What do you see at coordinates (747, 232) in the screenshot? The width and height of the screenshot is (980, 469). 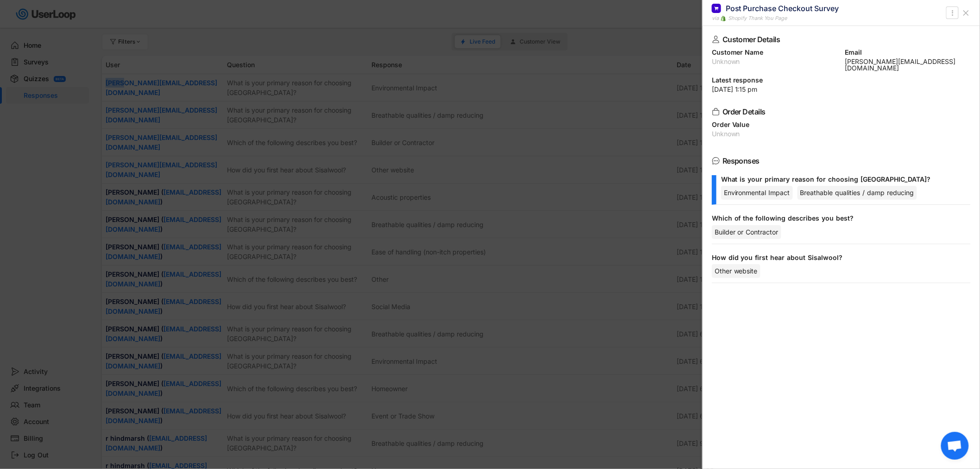 I see `div: Builder or Contractor` at bounding box center [747, 232].